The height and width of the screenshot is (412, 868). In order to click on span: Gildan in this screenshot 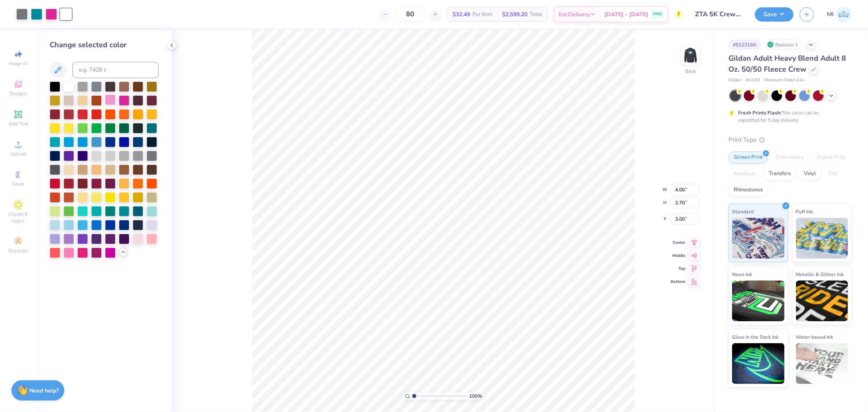, I will do `click(735, 80)`.